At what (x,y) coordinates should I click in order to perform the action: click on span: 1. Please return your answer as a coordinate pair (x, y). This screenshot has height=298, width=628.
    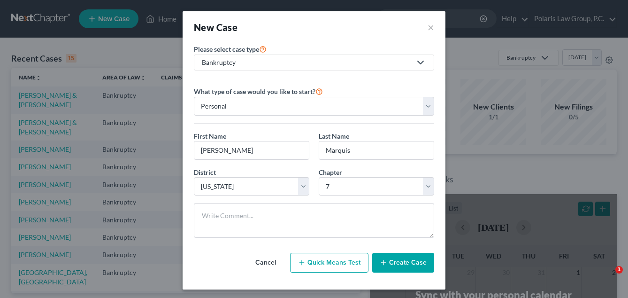
    Looking at the image, I should click on (619, 269).